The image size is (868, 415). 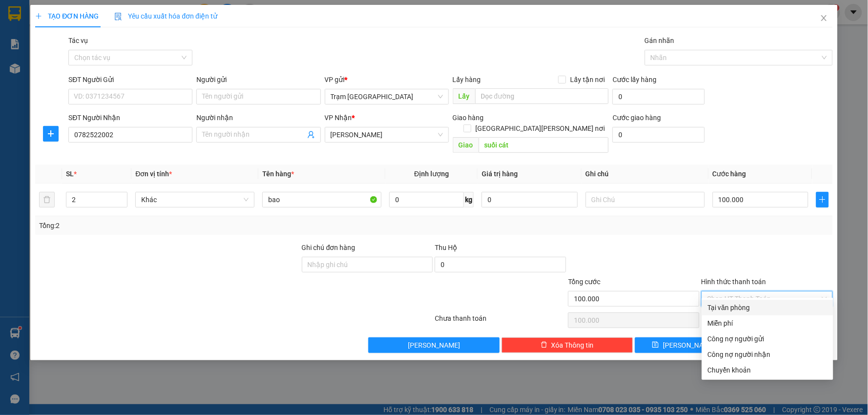 What do you see at coordinates (655, 345) in the screenshot?
I see `span: save` at bounding box center [655, 345].